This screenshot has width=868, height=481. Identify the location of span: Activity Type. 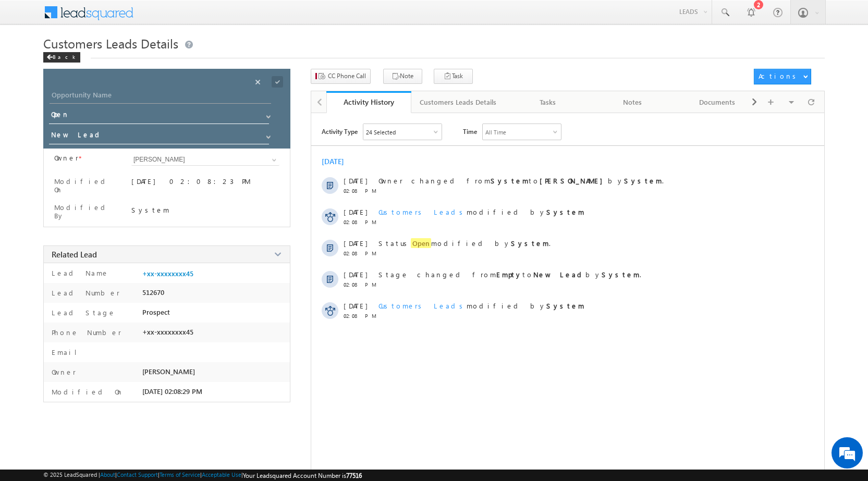
(340, 131).